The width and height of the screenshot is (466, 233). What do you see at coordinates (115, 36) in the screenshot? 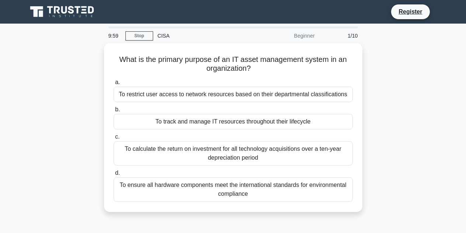
I see `div: 9:59` at bounding box center [115, 36].